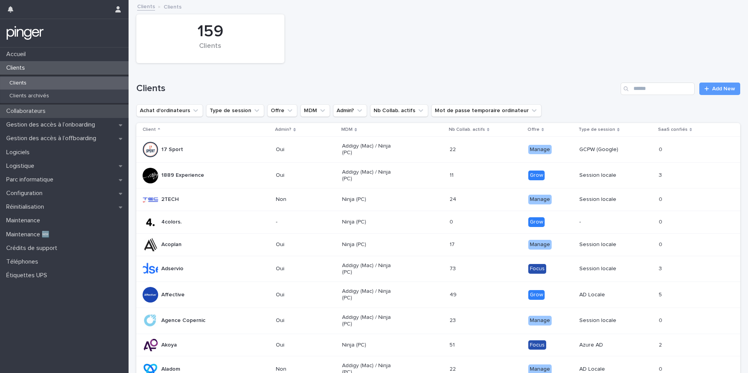 The image size is (748, 373). I want to click on button: Achat d'ordinateurs, so click(169, 111).